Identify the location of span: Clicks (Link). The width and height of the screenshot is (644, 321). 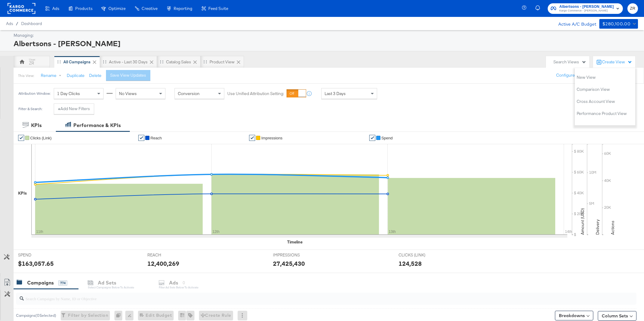
(41, 138).